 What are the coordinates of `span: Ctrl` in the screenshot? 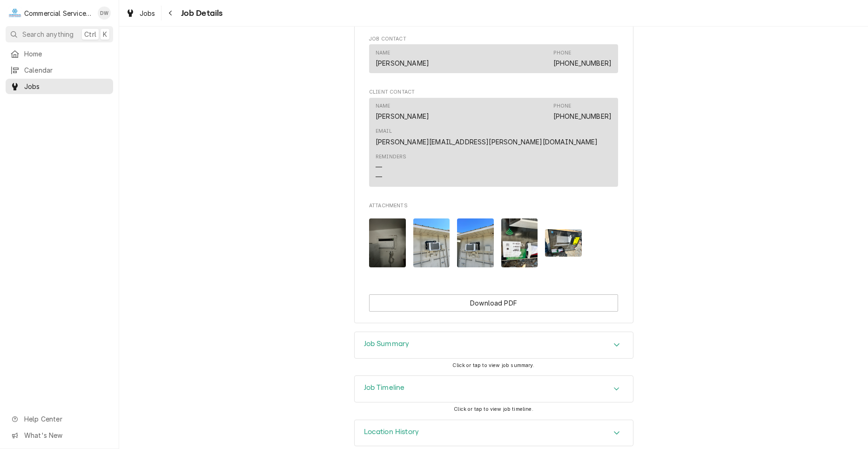 It's located at (91, 34).